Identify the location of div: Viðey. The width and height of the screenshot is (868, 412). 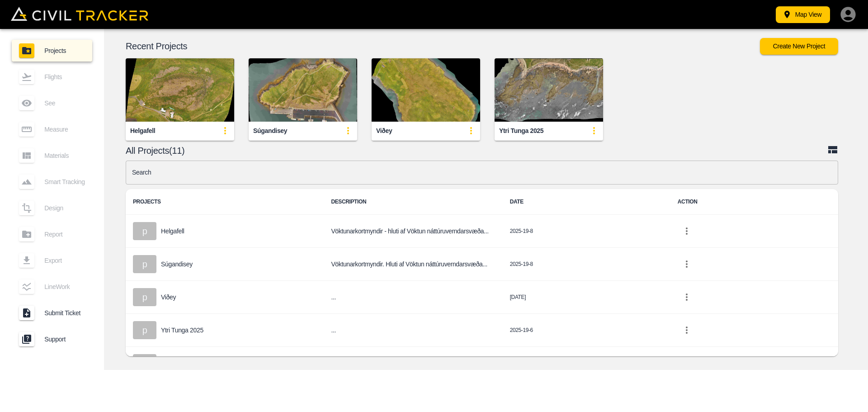
(384, 131).